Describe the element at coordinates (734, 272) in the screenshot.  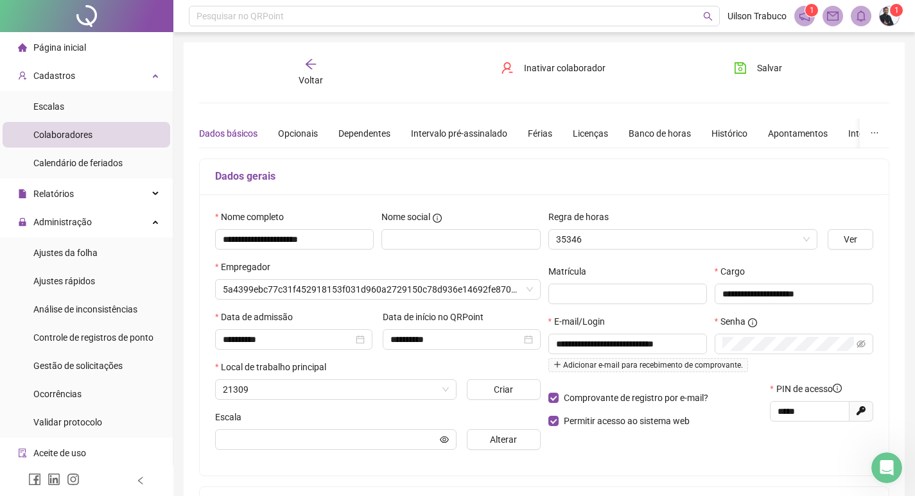
I see `label: Cargo` at that location.